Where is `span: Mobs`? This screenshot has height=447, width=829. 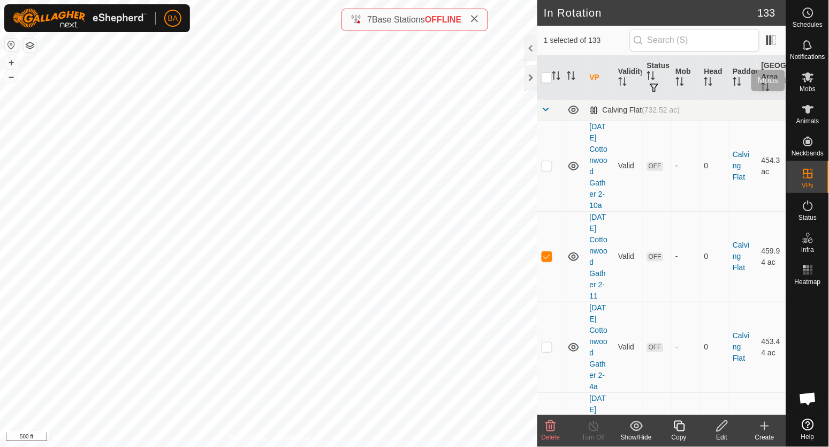
span: Mobs is located at coordinates (808, 89).